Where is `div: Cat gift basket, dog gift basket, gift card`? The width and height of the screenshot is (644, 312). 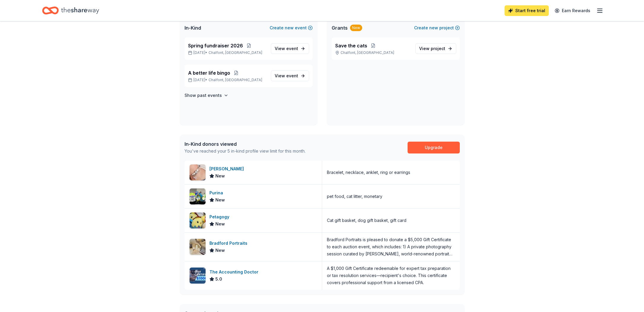 div: Cat gift basket, dog gift basket, gift card is located at coordinates (367, 221).